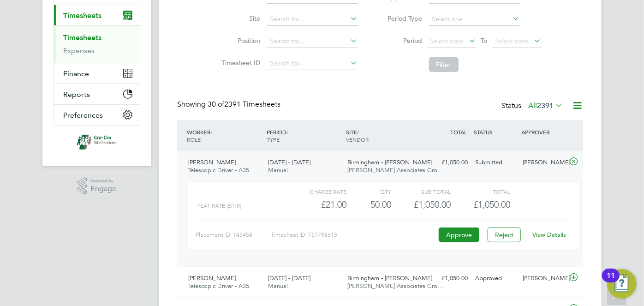 This screenshot has width=644, height=306. Describe the element at coordinates (97, 44) in the screenshot. I see `div: Timesheets` at that location.